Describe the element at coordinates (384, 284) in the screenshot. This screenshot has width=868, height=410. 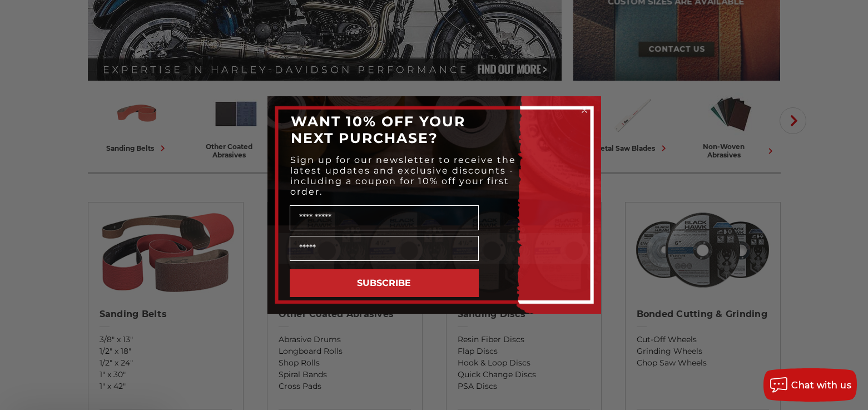
I see `button: SUBSCRIBE` at that location.